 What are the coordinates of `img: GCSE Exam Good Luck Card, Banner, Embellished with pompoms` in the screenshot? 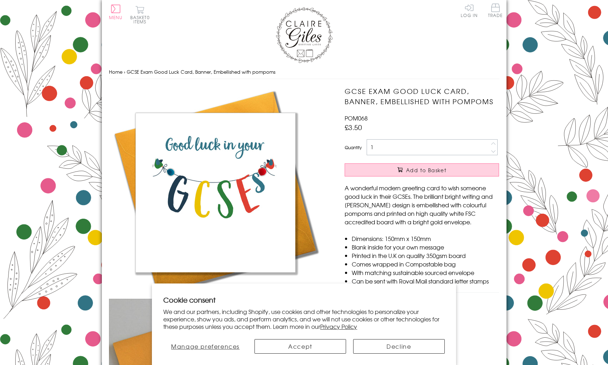 It's located at (215, 193).